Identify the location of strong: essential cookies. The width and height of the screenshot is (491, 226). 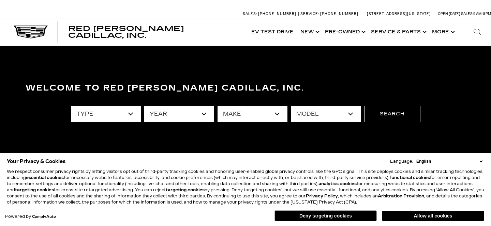
(45, 178).